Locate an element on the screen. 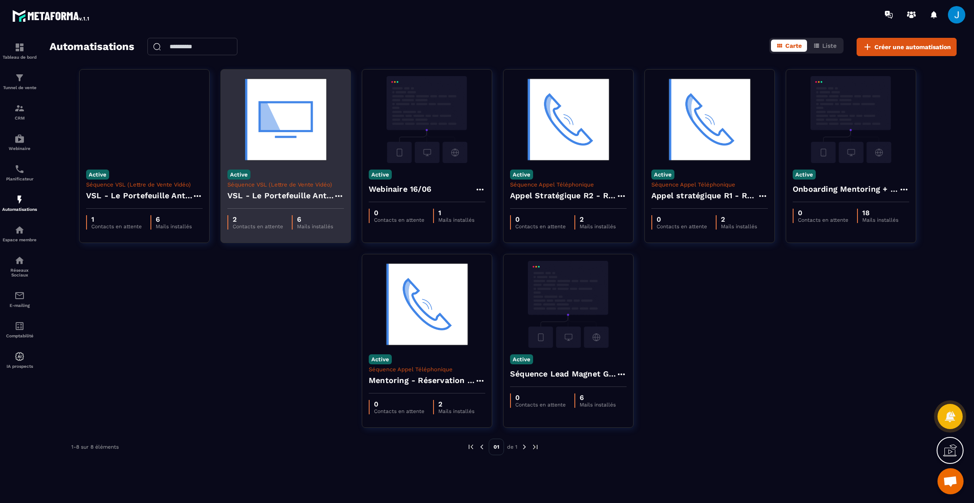 The image size is (974, 503). h4: Appel Stratégique R2 - Réservation is located at coordinates (563, 196).